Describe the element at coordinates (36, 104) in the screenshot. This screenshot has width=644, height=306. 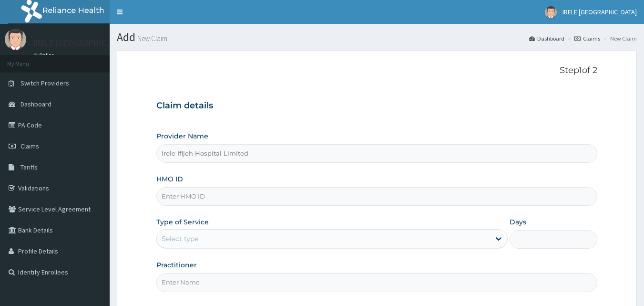
I see `span: Dashboard` at that location.